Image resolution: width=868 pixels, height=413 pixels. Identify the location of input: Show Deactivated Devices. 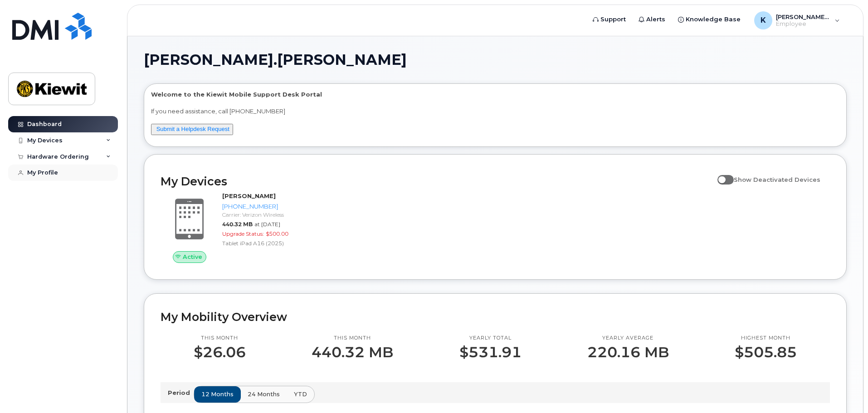
(721, 174).